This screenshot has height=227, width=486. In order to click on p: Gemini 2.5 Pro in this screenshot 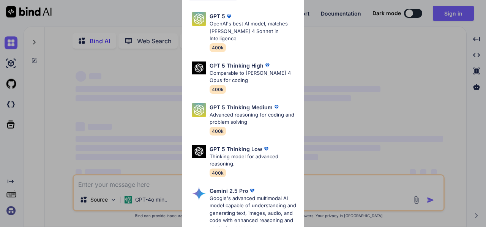, I will do `click(229, 191)`.